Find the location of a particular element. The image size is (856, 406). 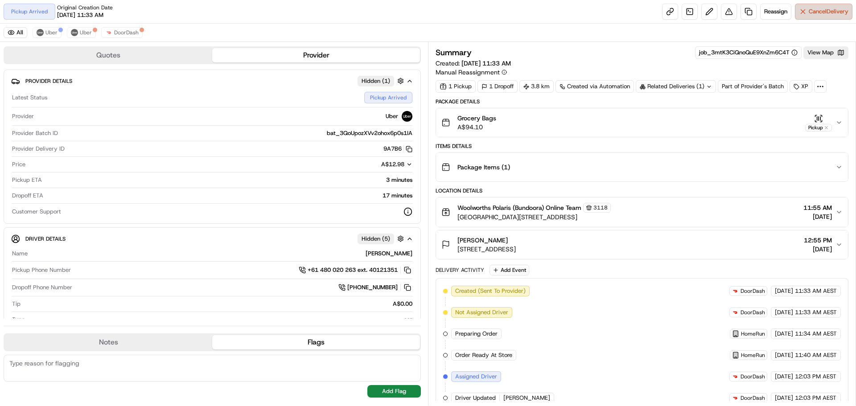

button: Manual Reassignment is located at coordinates (471, 72).